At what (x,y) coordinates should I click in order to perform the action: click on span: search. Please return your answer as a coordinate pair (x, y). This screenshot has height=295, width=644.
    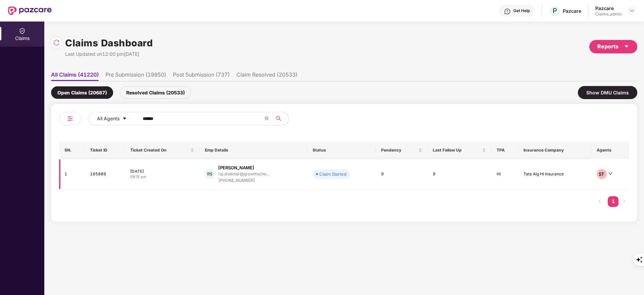
    Looking at the image, I should click on (278, 119).